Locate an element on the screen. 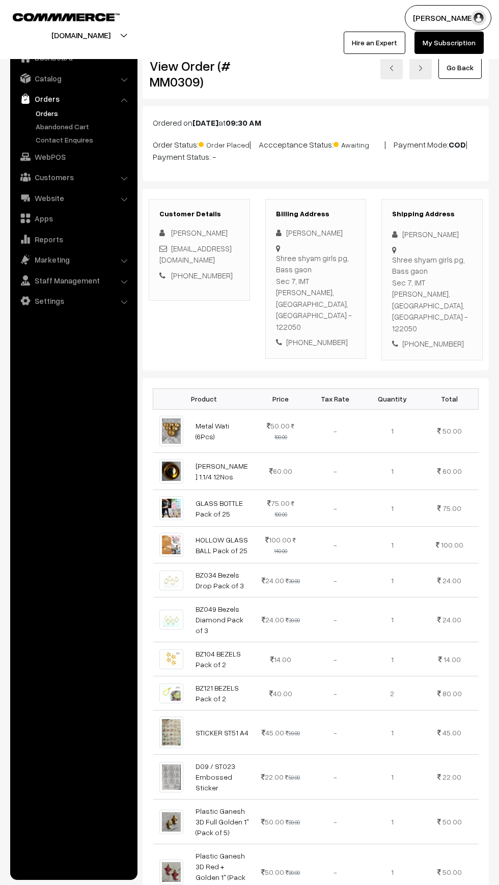 This screenshot has width=499, height=885. img: WhatsApp Image 2025-07-15 at 6.37.06 PM.jpeg is located at coordinates (171, 822).